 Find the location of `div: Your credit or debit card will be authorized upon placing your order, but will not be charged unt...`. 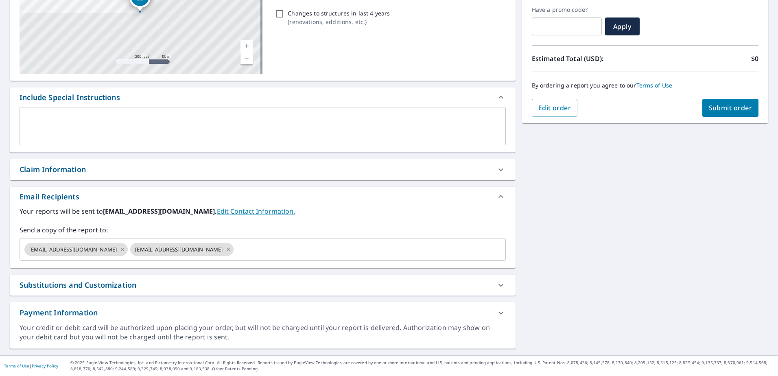

div: Your credit or debit card will be authorized upon placing your order, but will not be charged unt... is located at coordinates (263, 333).